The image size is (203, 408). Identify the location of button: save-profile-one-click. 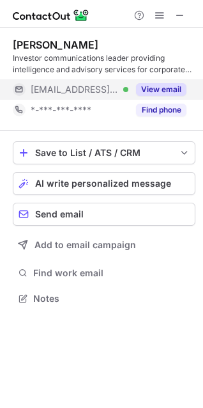
(104, 153).